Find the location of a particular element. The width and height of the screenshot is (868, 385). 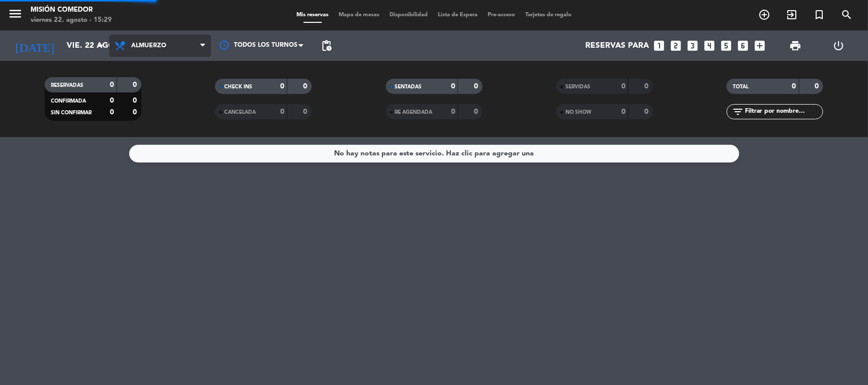

button: menu is located at coordinates (15, 15).